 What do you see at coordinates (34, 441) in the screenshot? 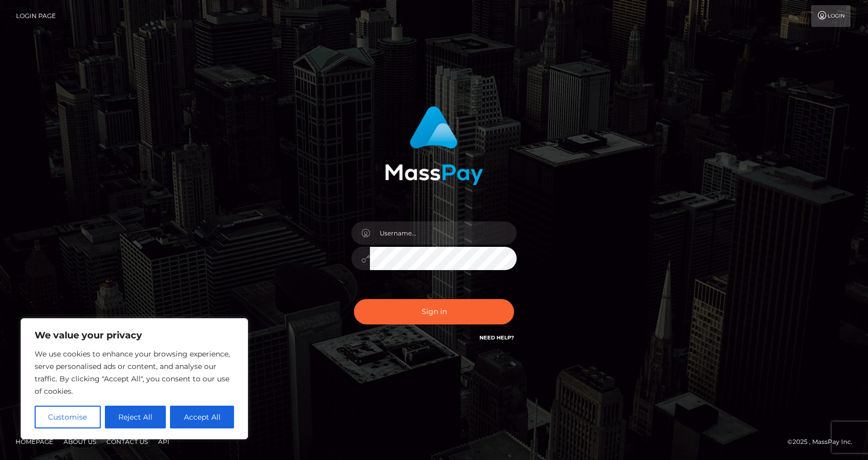
I see `a: Homepage` at bounding box center [34, 441].